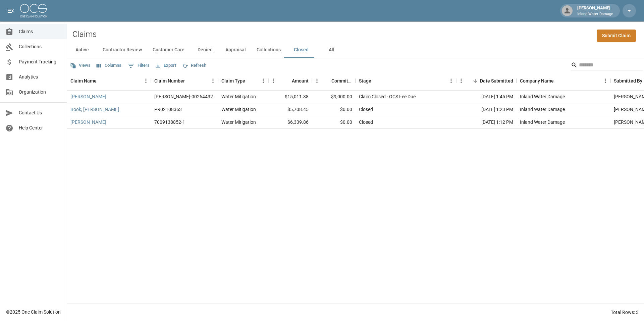 The width and height of the screenshot is (644, 321). Describe the element at coordinates (168, 109) in the screenshot. I see `div: PR02108363` at that location.